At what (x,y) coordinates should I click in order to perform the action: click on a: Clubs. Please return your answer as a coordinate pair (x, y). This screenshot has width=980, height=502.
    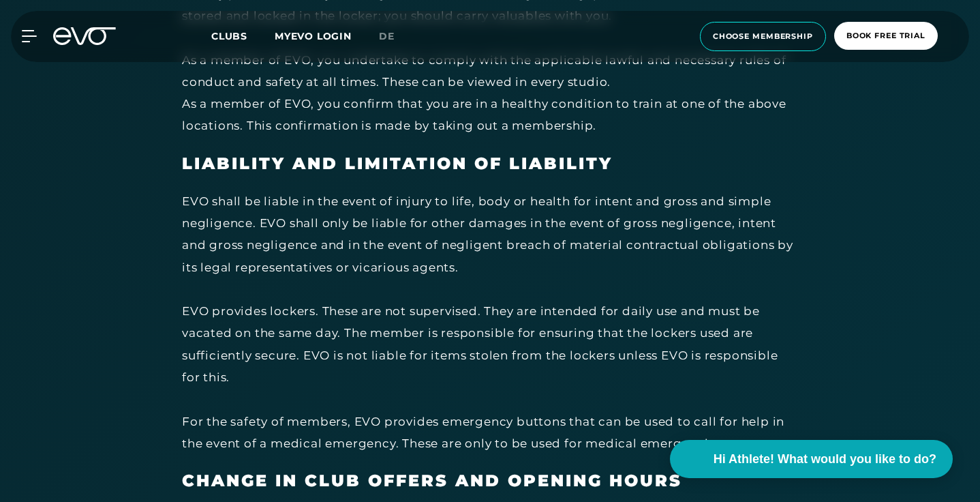
    Looking at the image, I should click on (242, 35).